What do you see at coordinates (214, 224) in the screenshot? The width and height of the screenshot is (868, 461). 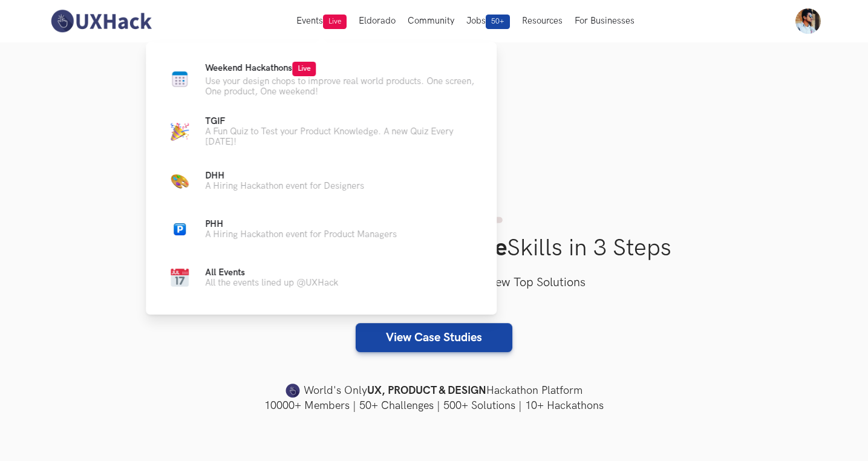 I see `span: PHH` at bounding box center [214, 224].